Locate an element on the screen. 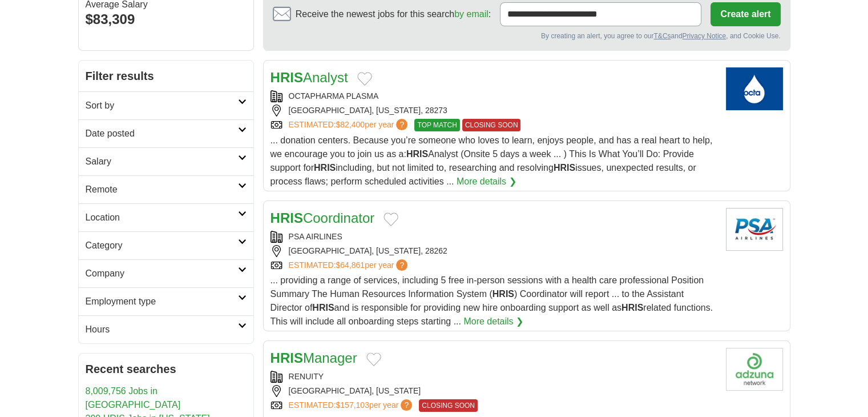 The height and width of the screenshot is (417, 868). a: Privacy Notice is located at coordinates (704, 36).